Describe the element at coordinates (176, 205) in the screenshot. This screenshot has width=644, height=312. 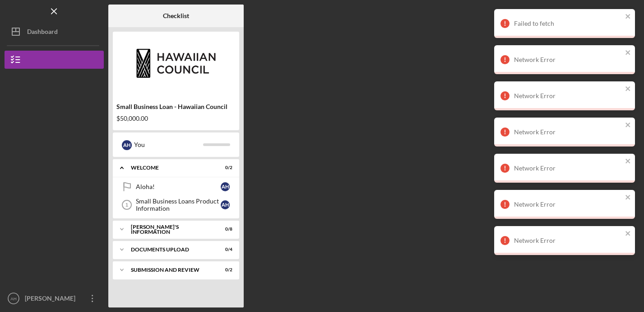
I see `a: 1Small Business Loans Product InformationAH` at that location.